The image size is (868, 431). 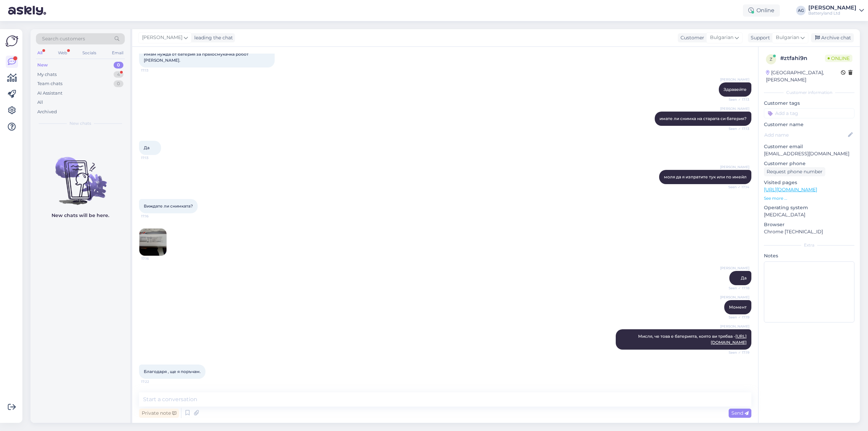 I want to click on span: Виждате ли снимката?, so click(x=168, y=205).